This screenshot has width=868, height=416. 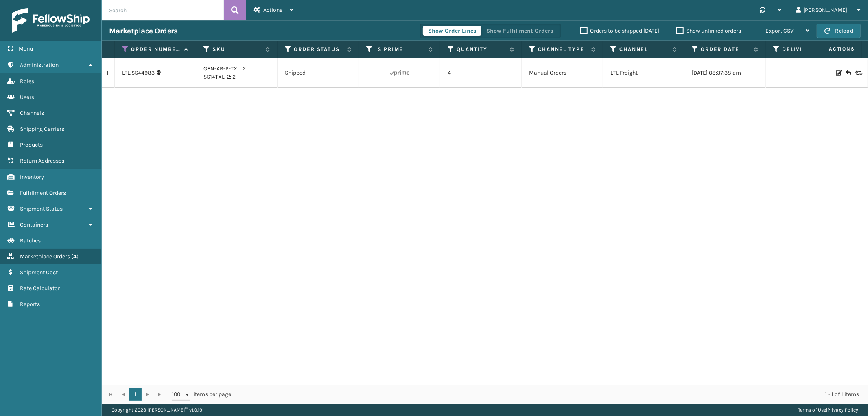 What do you see at coordinates (29, 304) in the screenshot?
I see `span: Reports` at bounding box center [29, 304].